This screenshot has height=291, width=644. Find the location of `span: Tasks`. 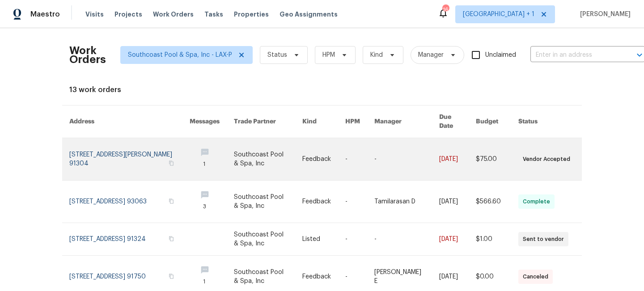

span: Tasks is located at coordinates (214, 14).